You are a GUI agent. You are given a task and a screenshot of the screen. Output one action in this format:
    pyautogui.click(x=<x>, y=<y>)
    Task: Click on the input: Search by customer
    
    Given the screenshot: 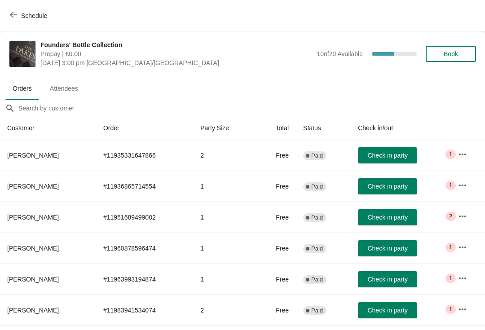 What is the action you would take?
    pyautogui.click(x=252, y=108)
    